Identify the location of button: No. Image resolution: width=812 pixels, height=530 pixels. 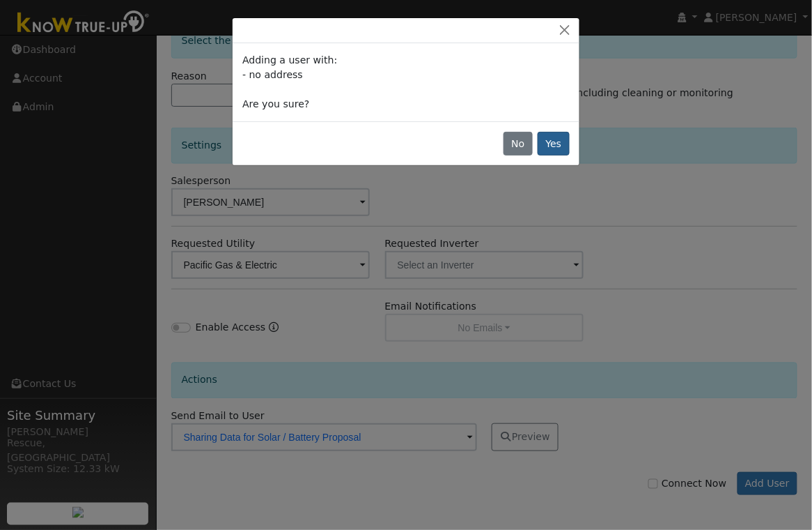
(518, 144).